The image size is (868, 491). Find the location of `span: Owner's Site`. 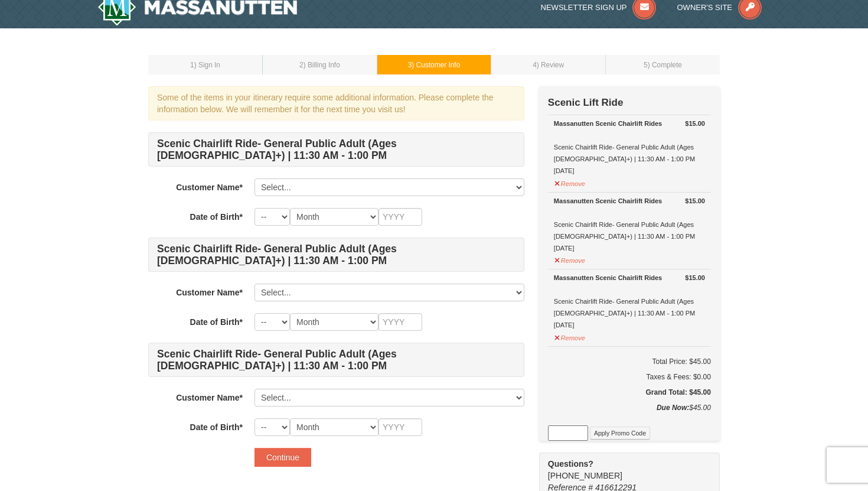

span: Owner's Site is located at coordinates (705, 7).